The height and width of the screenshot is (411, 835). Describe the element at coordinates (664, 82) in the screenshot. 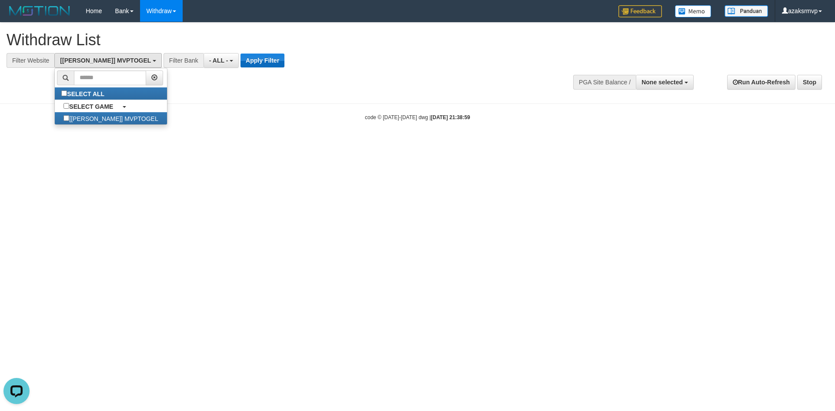

I see `button: None selected` at that location.